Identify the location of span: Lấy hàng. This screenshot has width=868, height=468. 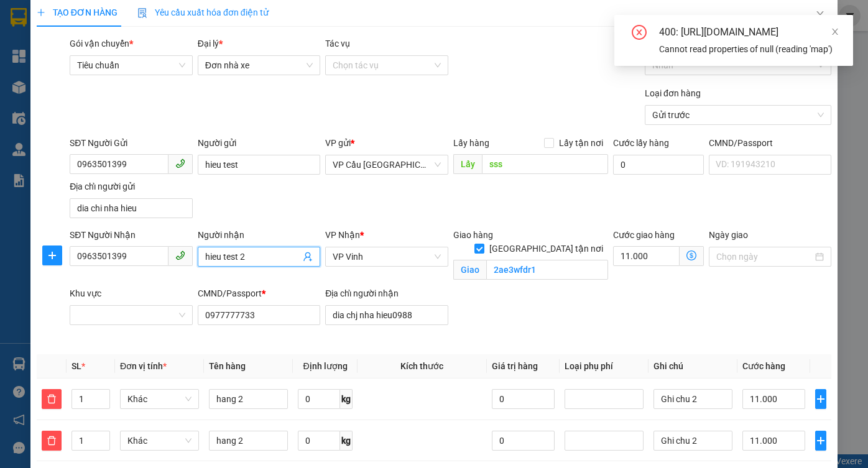
(471, 143).